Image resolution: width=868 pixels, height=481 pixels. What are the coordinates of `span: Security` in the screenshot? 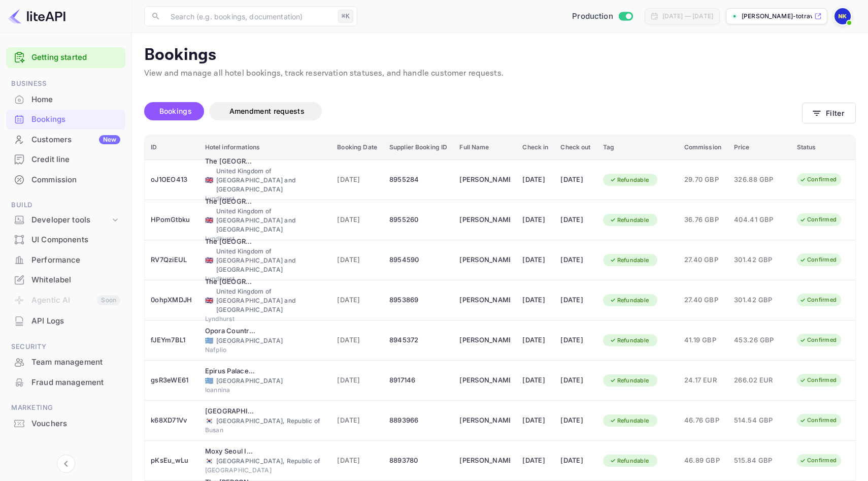 It's located at (65, 346).